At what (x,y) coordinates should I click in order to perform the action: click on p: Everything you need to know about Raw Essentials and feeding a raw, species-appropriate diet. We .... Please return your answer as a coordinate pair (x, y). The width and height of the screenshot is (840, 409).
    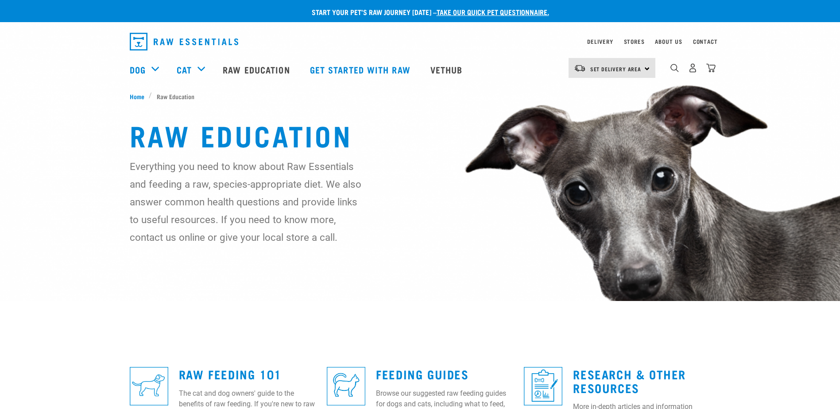
    Looking at the image, I should click on (246, 202).